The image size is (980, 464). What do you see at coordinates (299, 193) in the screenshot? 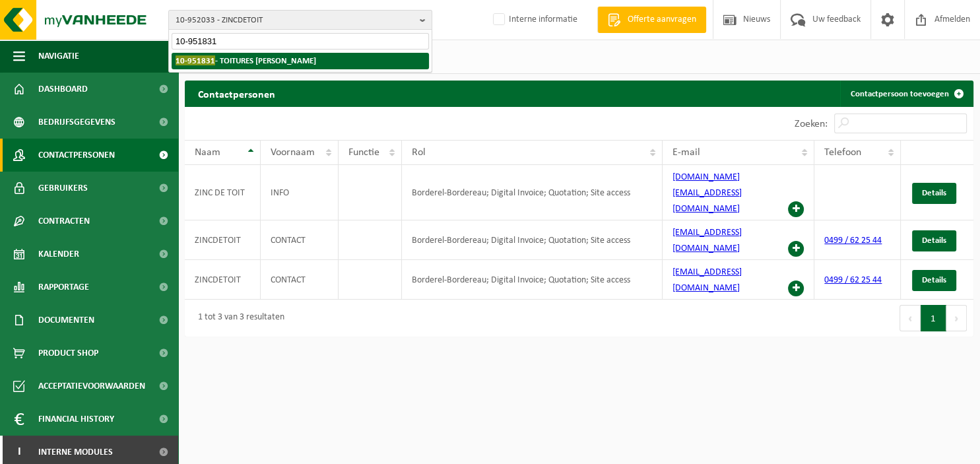
I see `td: INFO` at bounding box center [299, 193].